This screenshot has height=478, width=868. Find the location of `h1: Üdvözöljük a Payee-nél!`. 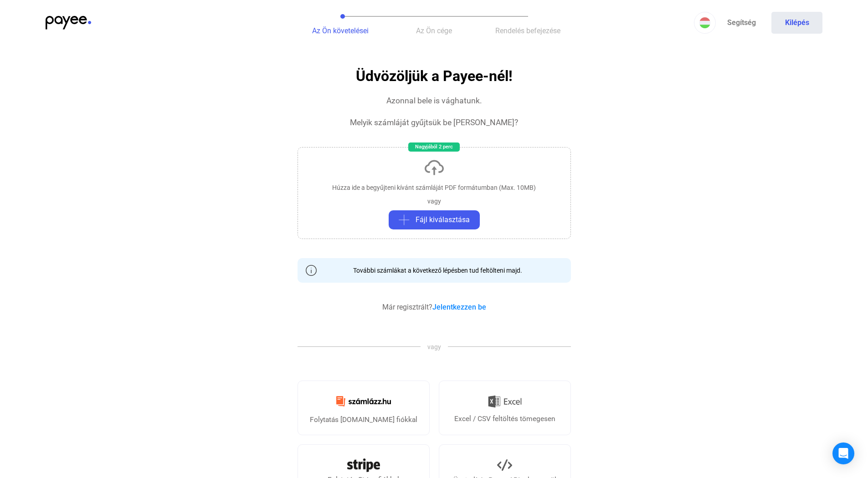

h1: Üdvözöljük a Payee-nél! is located at coordinates (434, 76).